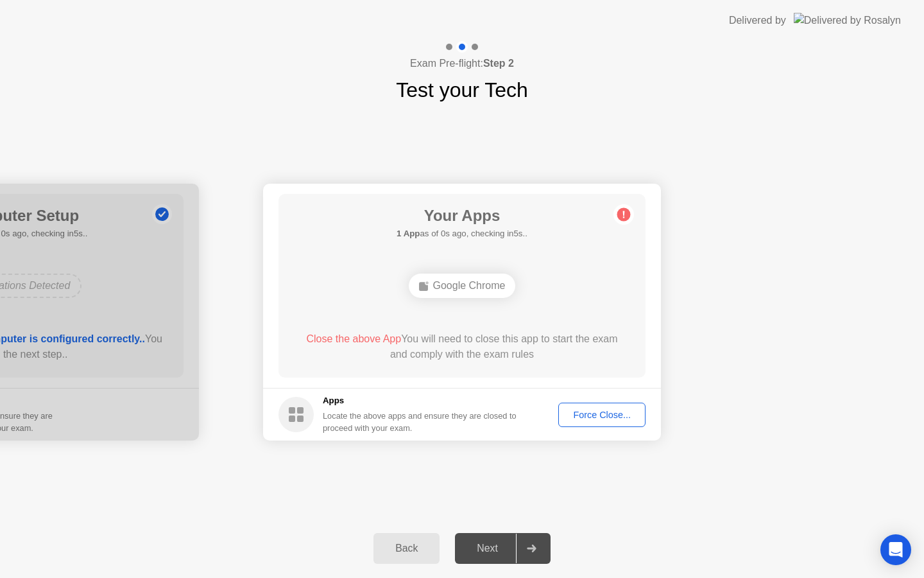 The width and height of the screenshot is (924, 578). I want to click on div: Back, so click(406, 548).